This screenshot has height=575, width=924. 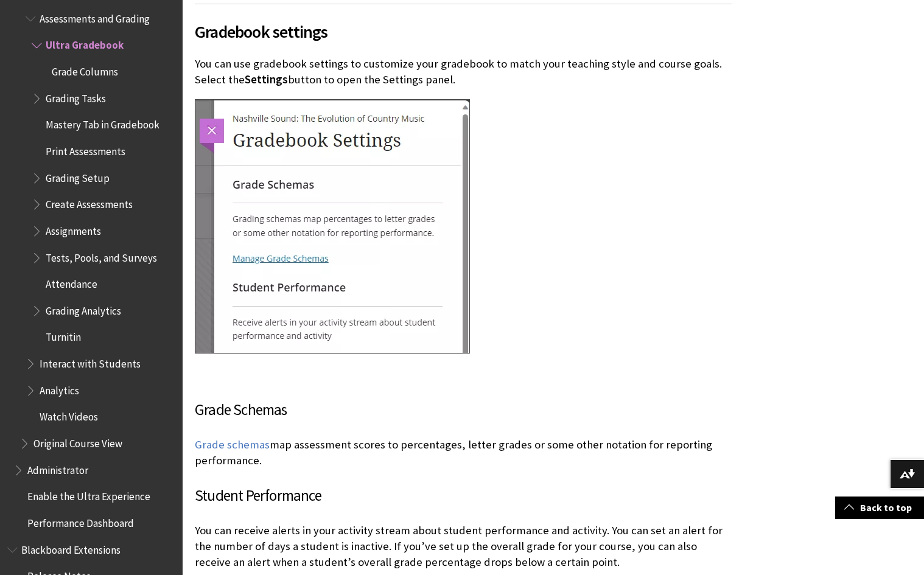 What do you see at coordinates (85, 70) in the screenshot?
I see `span: Grade Columns` at bounding box center [85, 70].